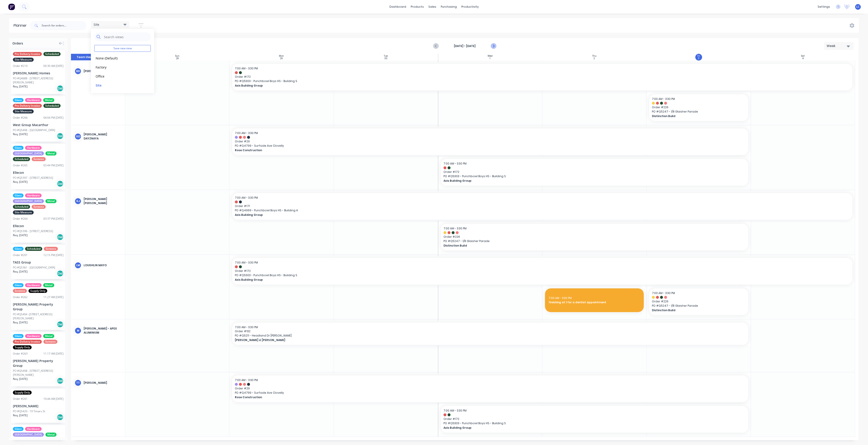 The width and height of the screenshot is (868, 445). I want to click on div: Thu, so click(595, 56).